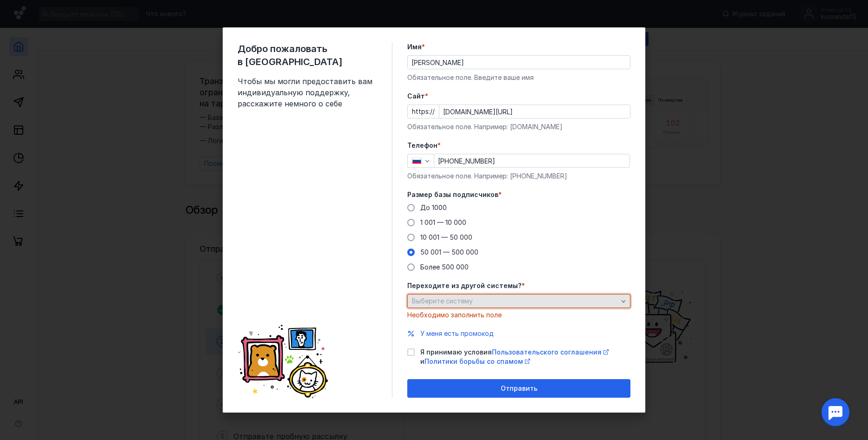 The height and width of the screenshot is (440, 868). I want to click on span: Переходите из другой системы?, so click(465, 286).